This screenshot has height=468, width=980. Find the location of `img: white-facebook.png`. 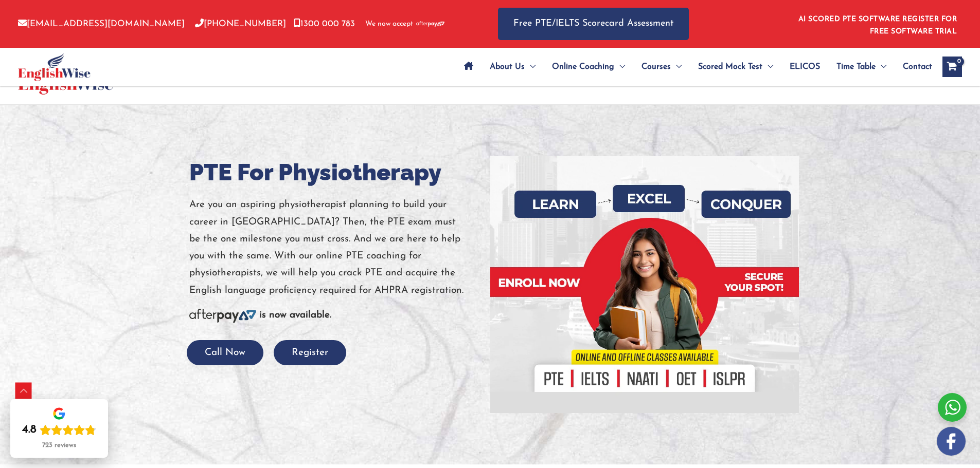

img: white-facebook.png is located at coordinates (951, 441).